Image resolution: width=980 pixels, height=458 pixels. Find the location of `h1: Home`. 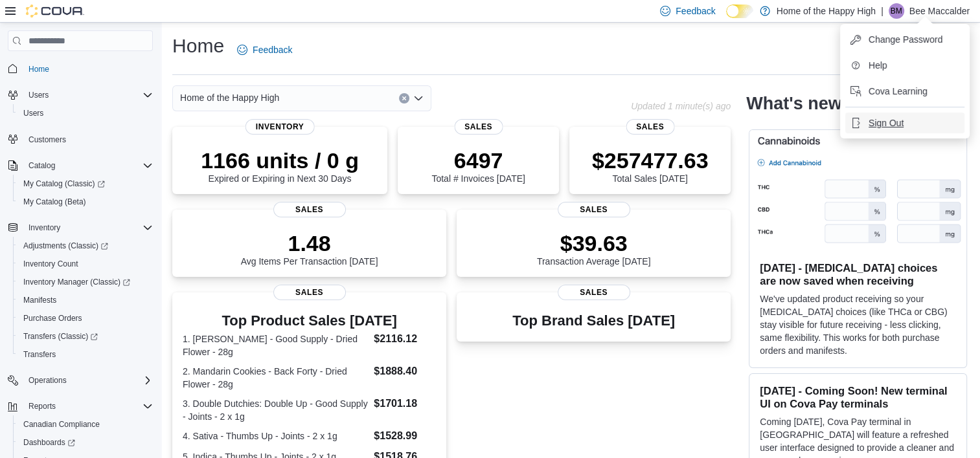

h1: Home is located at coordinates (198, 46).